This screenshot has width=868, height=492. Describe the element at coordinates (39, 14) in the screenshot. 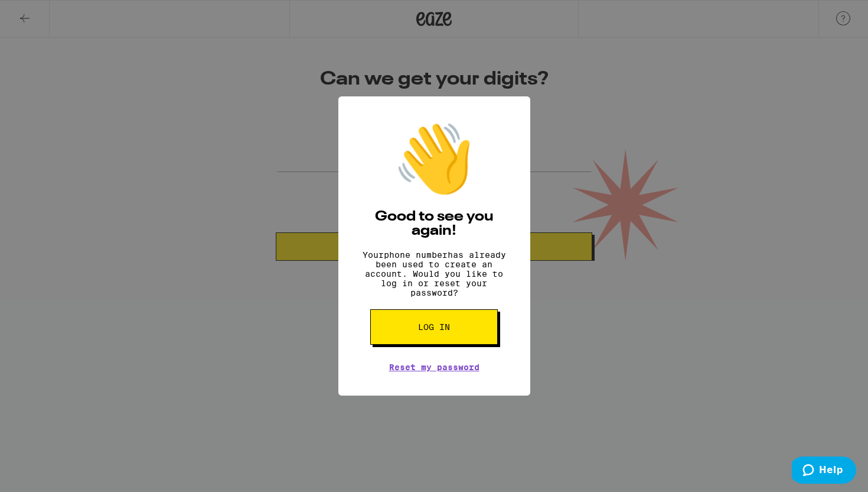

I see `span: Help` at that location.